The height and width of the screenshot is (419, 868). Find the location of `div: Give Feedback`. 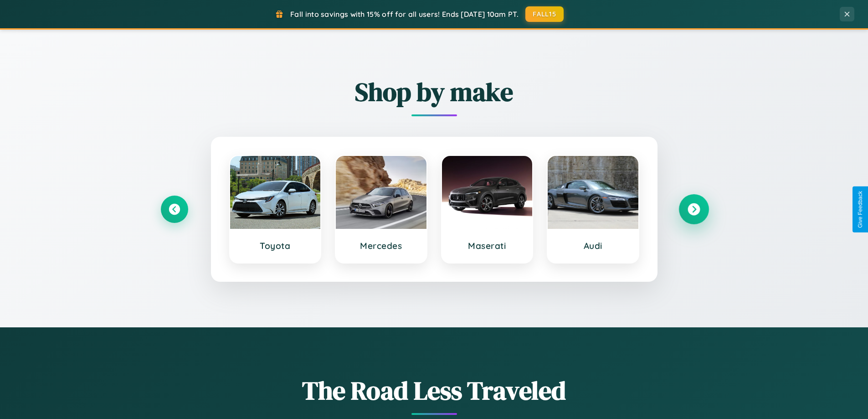

div: Give Feedback is located at coordinates (861, 209).